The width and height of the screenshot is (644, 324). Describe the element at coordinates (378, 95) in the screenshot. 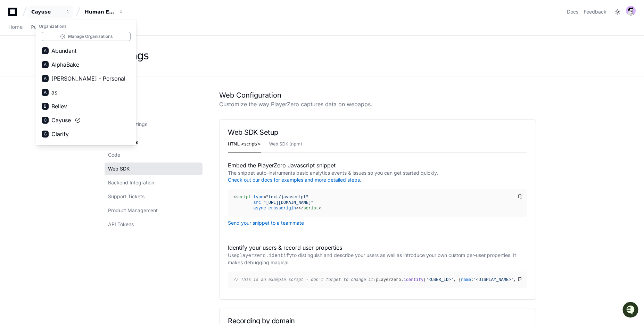

I see `h1: Web Configuration` at that location.